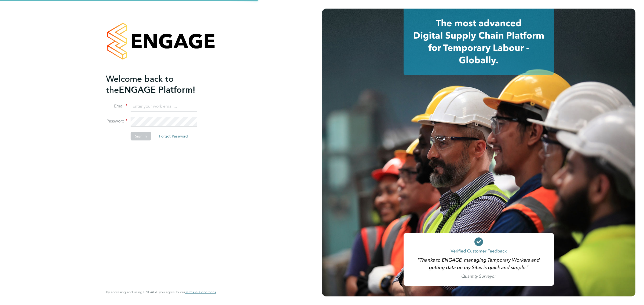 This screenshot has height=305, width=644. What do you see at coordinates (140, 85) in the screenshot?
I see `span: Welcome back to the` at bounding box center [140, 85].